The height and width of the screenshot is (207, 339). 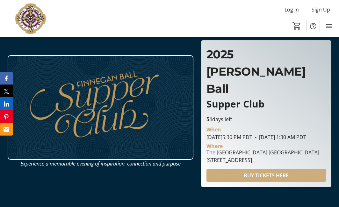 What do you see at coordinates (32, 19) in the screenshot?
I see `img: VC Parent Association's Logo` at bounding box center [32, 19].